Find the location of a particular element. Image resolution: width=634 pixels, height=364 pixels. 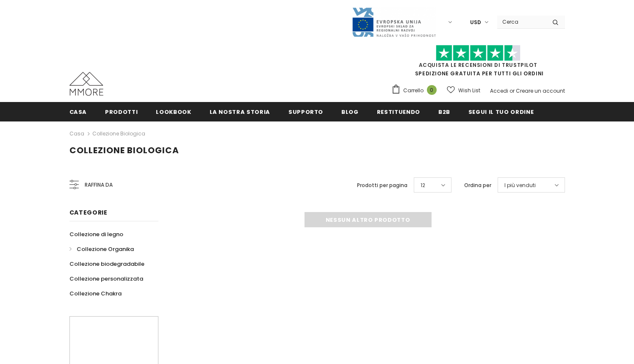

span: Wish List is located at coordinates (469, 91).